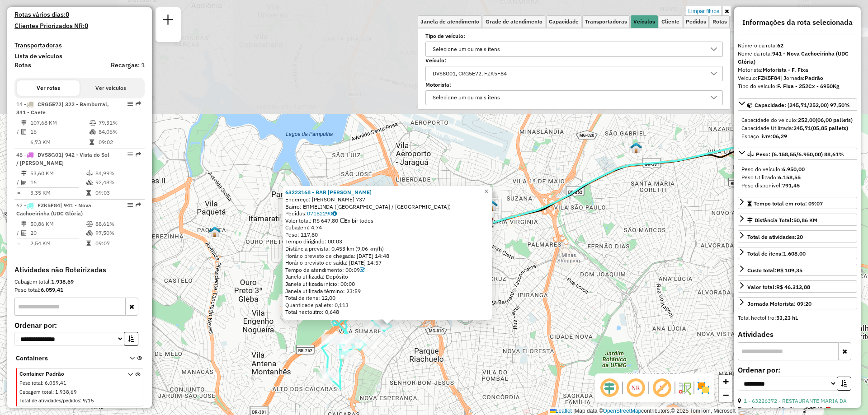 This screenshot has width=868, height=415. I want to click on a: Capacidade: (245,71/252,00) 97,50%, so click(798, 104).